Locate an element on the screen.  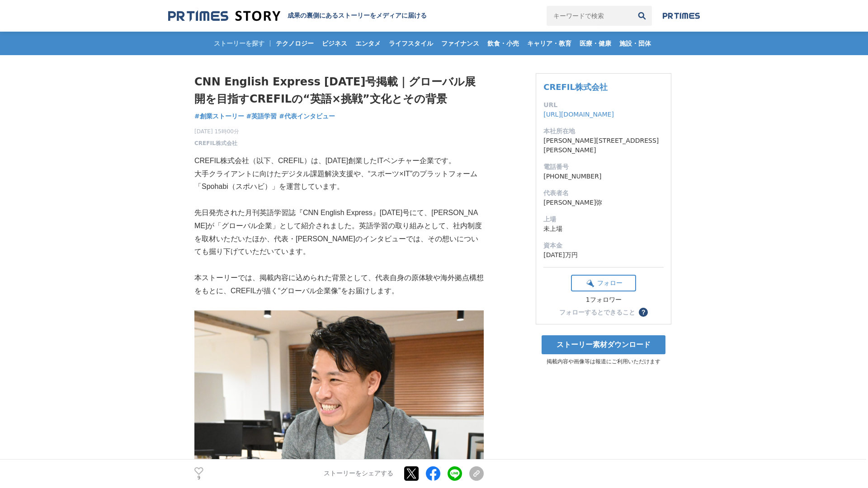
span: 施設・団体 is located at coordinates (635, 43).